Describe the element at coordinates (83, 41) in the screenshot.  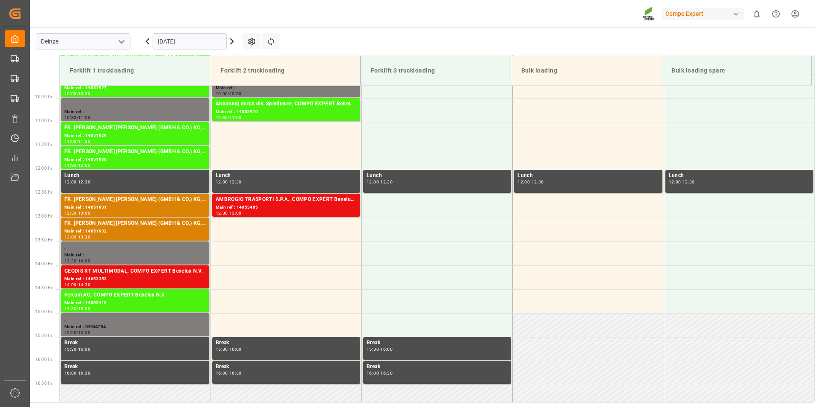
I see `input: Type to search/select` at that location.